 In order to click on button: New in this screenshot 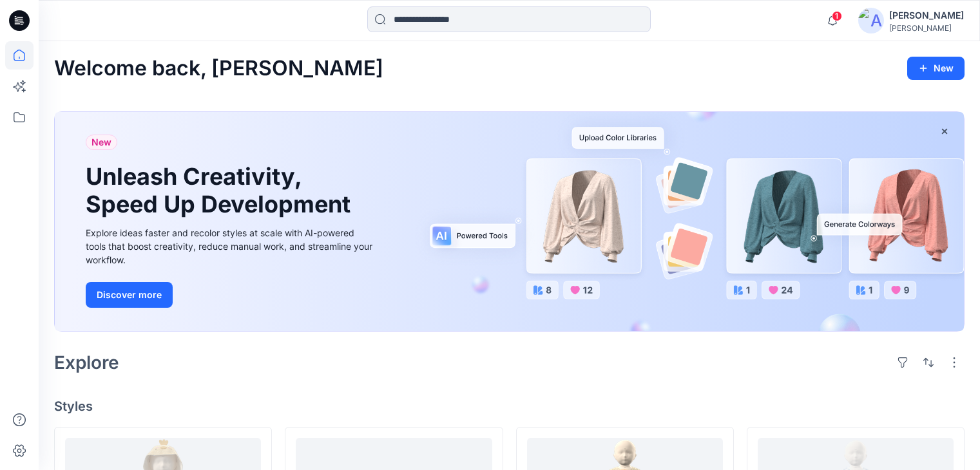, I will do `click(936, 68)`.